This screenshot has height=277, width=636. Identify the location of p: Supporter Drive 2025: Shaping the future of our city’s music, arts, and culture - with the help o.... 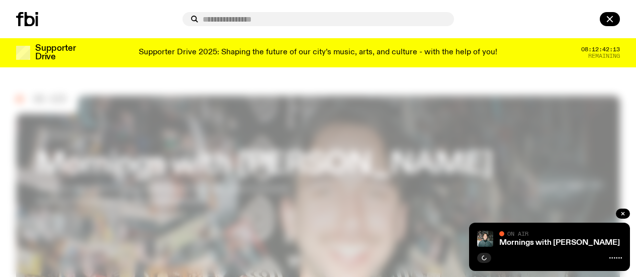
(318, 53).